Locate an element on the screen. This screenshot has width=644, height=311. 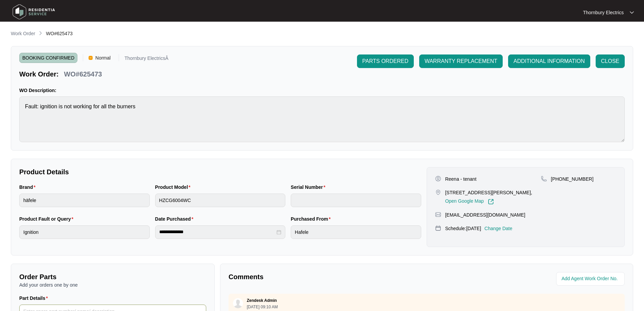
button: PARTS ORDERED is located at coordinates (386, 61).